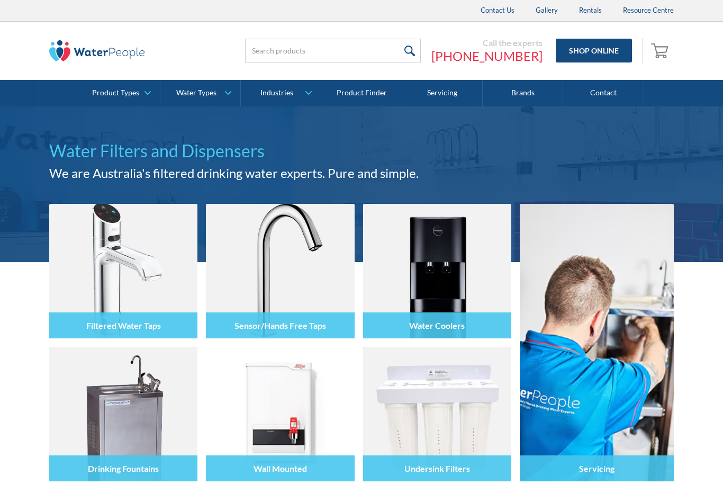  Describe the element at coordinates (200, 93) in the screenshot. I see `a: Water Types` at that location.